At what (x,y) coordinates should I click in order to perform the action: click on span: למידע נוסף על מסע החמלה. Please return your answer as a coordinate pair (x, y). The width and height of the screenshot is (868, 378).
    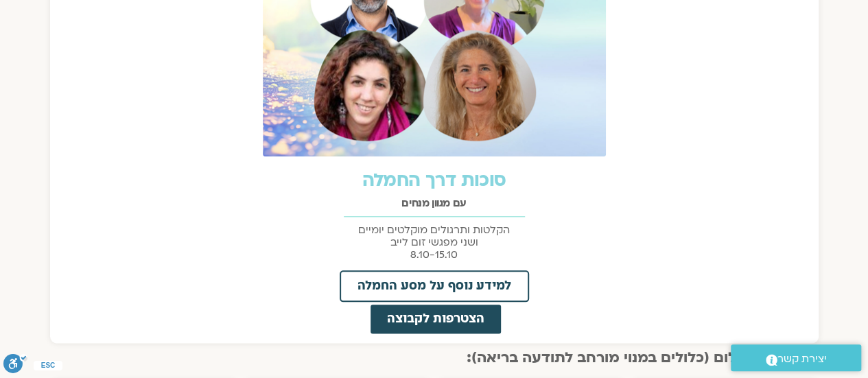
    Looking at the image, I should click on (434, 286).